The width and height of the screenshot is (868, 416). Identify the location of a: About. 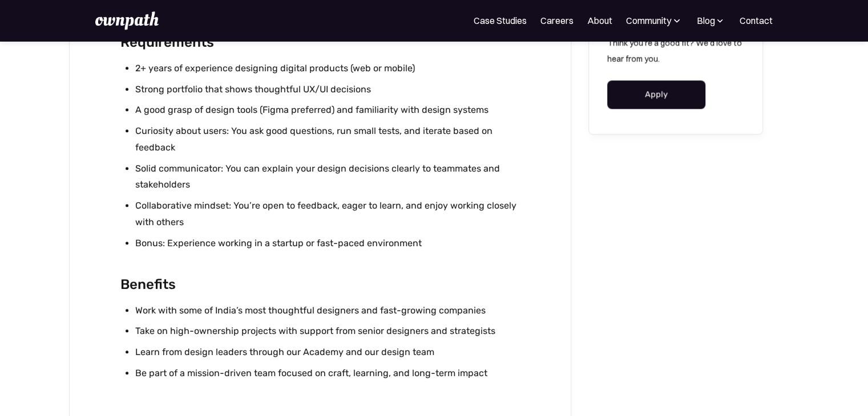
(599, 21).